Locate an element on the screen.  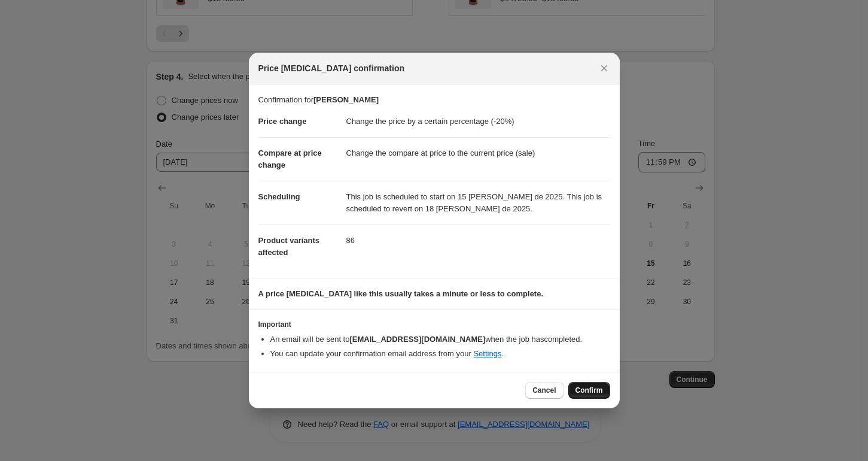
span: Cancel is located at coordinates (544, 390).